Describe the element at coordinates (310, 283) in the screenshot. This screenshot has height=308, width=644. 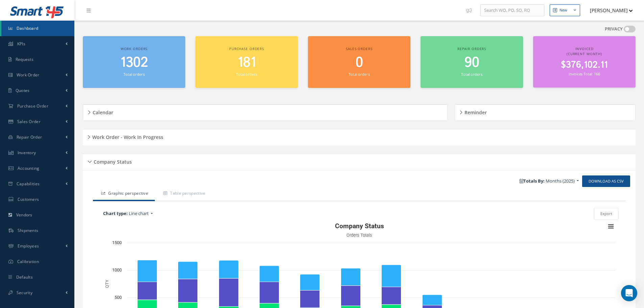
I see `path: May, 313. Work orders received.` at that location.